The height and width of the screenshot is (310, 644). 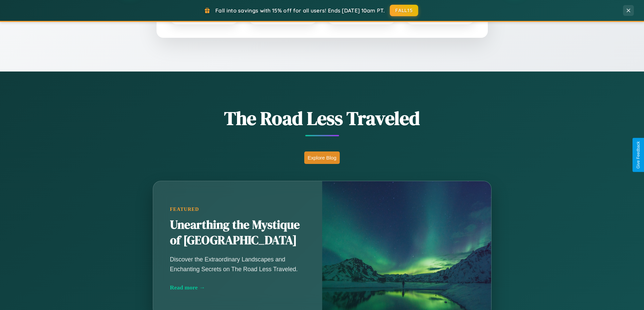 I want to click on button: Explore Blog, so click(x=322, y=158).